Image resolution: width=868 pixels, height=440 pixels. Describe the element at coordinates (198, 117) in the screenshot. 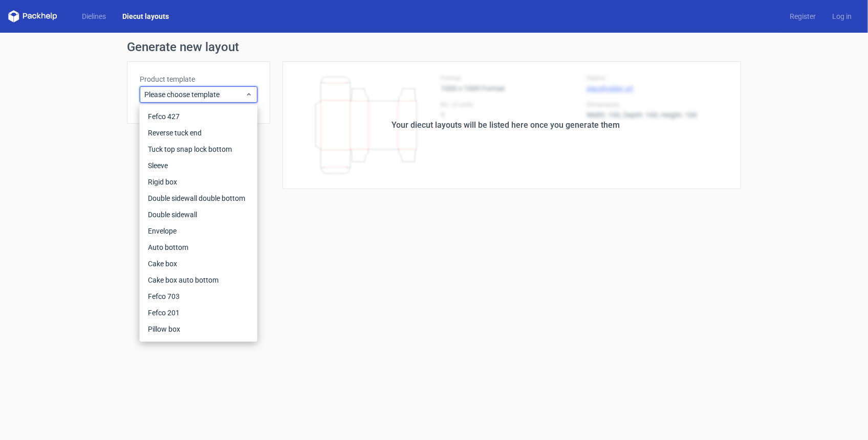

I see `div: Fefco 427` at that location.